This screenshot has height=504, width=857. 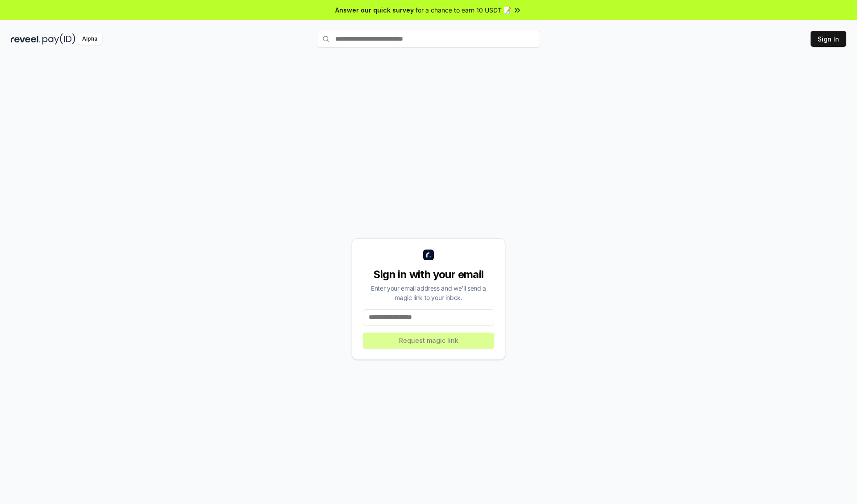 What do you see at coordinates (428, 293) in the screenshot?
I see `div: Enter your email address and we’ll send a magic link to your inbox.` at bounding box center [428, 293].